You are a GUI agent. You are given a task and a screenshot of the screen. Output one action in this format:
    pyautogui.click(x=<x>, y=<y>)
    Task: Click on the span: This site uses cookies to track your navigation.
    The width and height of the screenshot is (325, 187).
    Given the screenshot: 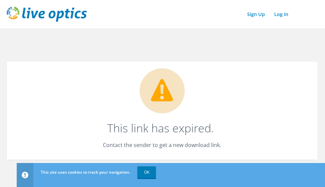 What is the action you would take?
    pyautogui.click(x=85, y=172)
    